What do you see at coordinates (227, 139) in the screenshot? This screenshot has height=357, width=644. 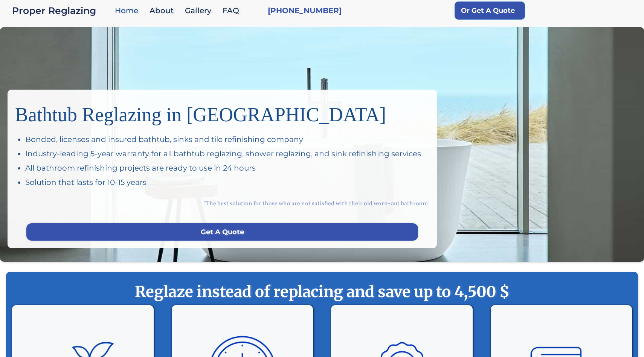 I see `div: Bonded, licenses and insured bathtub, sinks and tile refinishing company` at bounding box center [227, 139].